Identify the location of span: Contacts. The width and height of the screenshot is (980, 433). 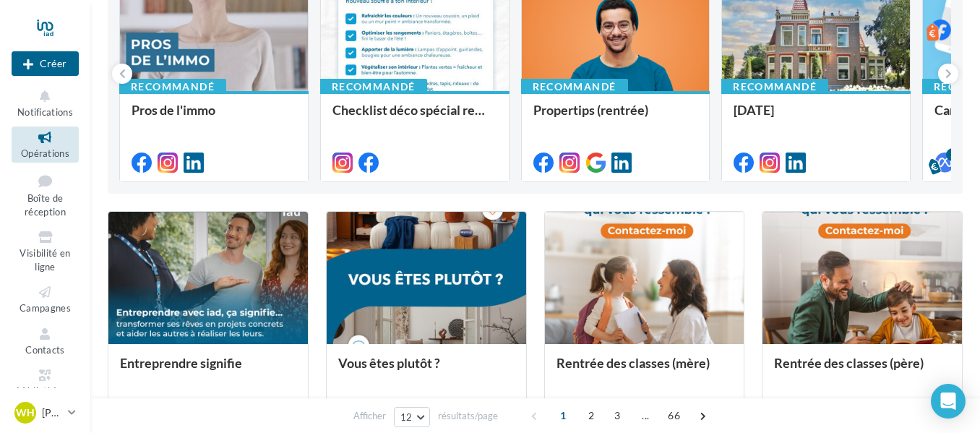
(45, 349).